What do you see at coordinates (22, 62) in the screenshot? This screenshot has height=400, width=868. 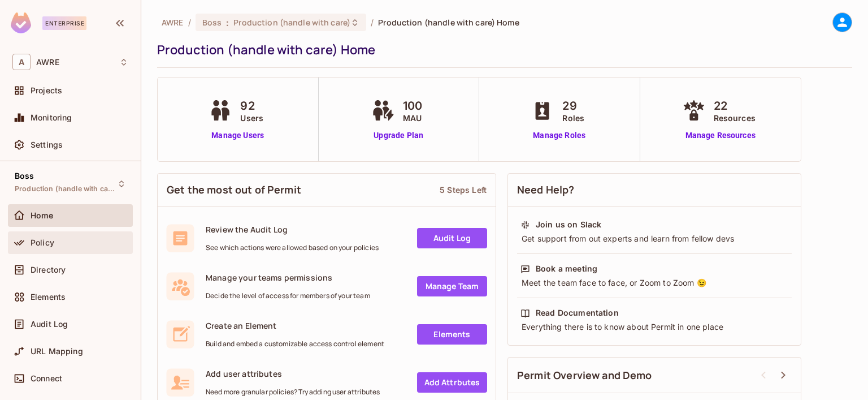 I see `span: A` at bounding box center [22, 62].